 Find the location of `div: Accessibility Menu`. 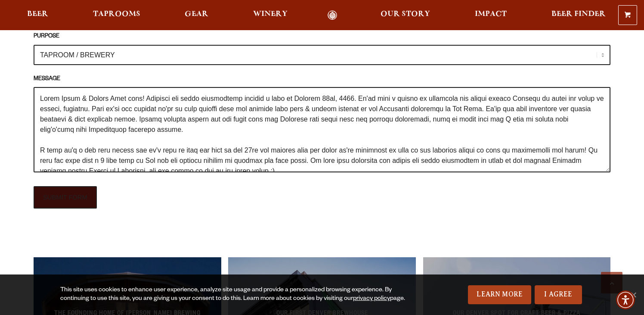

div: Accessibility Menu is located at coordinates (626, 300).